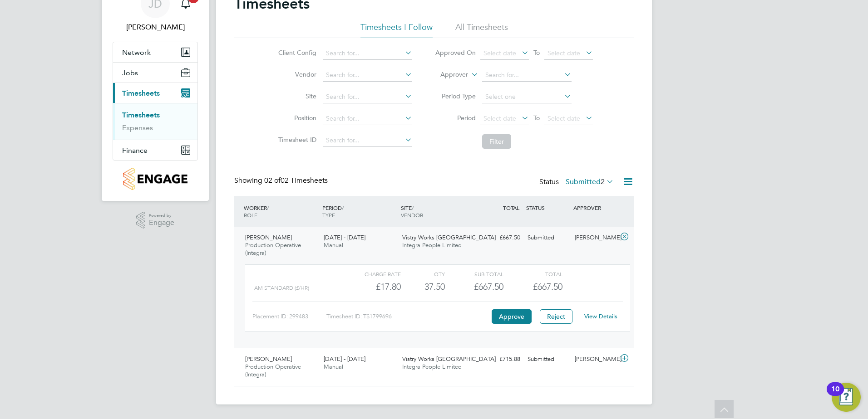 The width and height of the screenshot is (868, 419). Describe the element at coordinates (438, 211) in the screenshot. I see `div: SITE` at that location.